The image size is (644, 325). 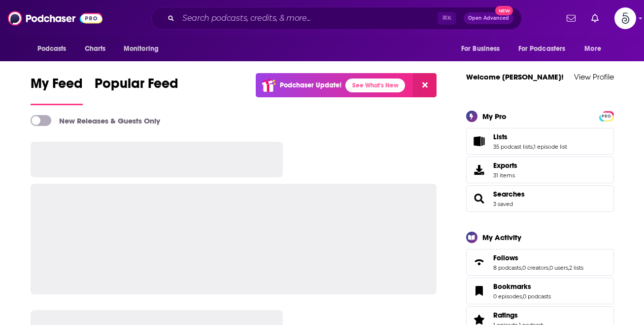 I want to click on a: Charts, so click(x=95, y=49).